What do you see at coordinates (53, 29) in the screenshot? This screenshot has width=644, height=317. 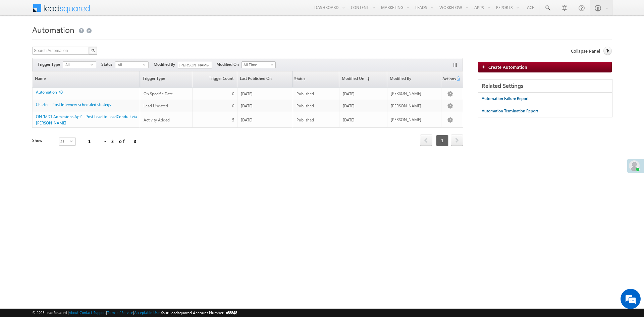 I see `span: Automation` at bounding box center [53, 29].